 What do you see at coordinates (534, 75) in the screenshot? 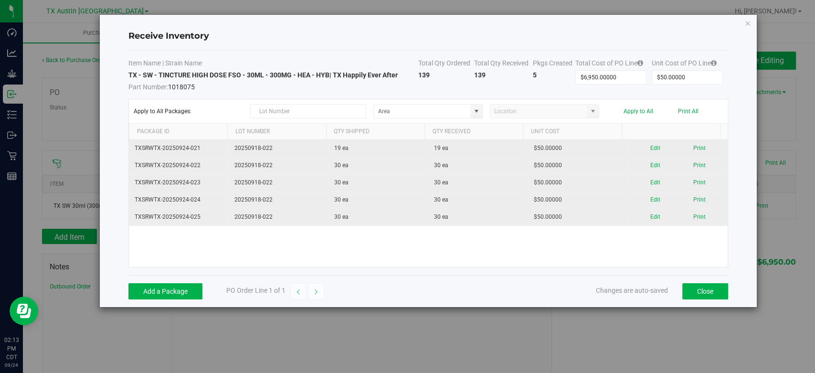
I see `strong: 5` at bounding box center [534, 75].